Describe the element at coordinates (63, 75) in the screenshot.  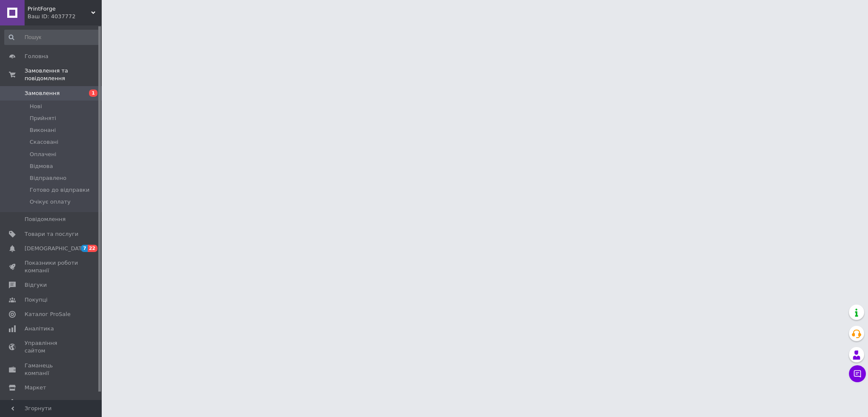
I see `span: Замовлення та повідомлення` at that location.